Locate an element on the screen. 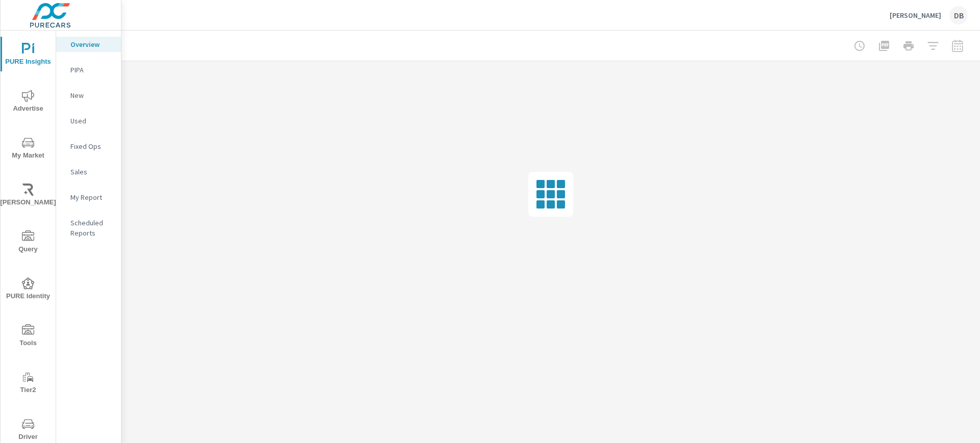 The height and width of the screenshot is (443, 980). div: DB is located at coordinates (958, 15).